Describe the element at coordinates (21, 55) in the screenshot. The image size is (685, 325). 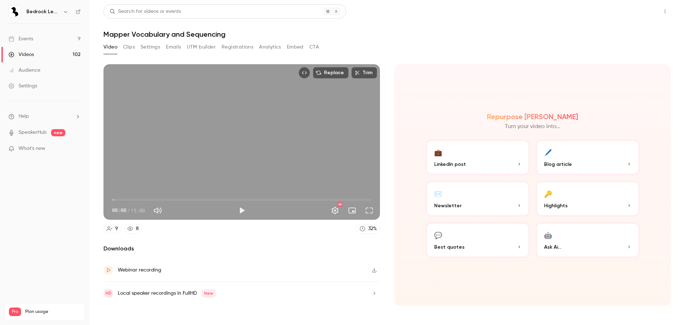
I see `div: Videos` at that location.